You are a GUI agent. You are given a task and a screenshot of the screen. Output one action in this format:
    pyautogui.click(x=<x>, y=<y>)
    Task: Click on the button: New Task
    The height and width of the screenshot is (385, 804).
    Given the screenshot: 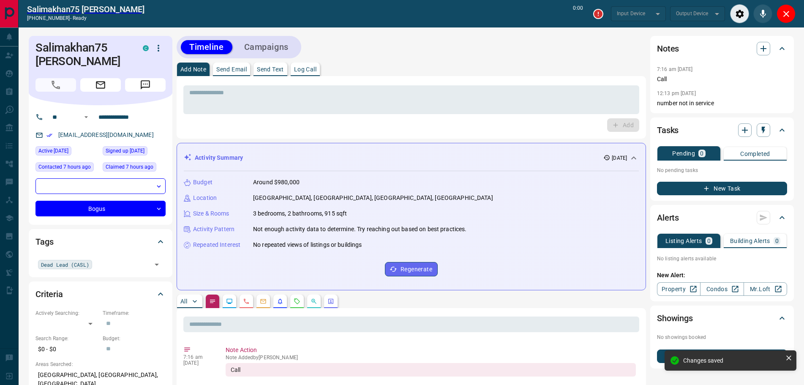 What is the action you would take?
    pyautogui.click(x=722, y=188)
    